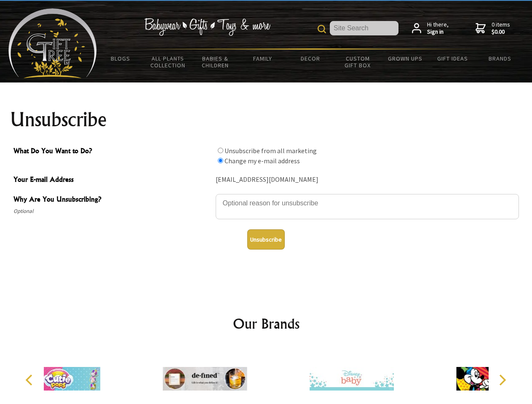 The width and height of the screenshot is (532, 404). I want to click on a: Hi there,Sign in, so click(430, 28).